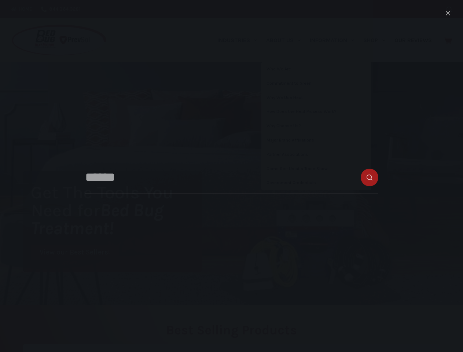  I want to click on a: View our Best Sellers!, so click(75, 252).